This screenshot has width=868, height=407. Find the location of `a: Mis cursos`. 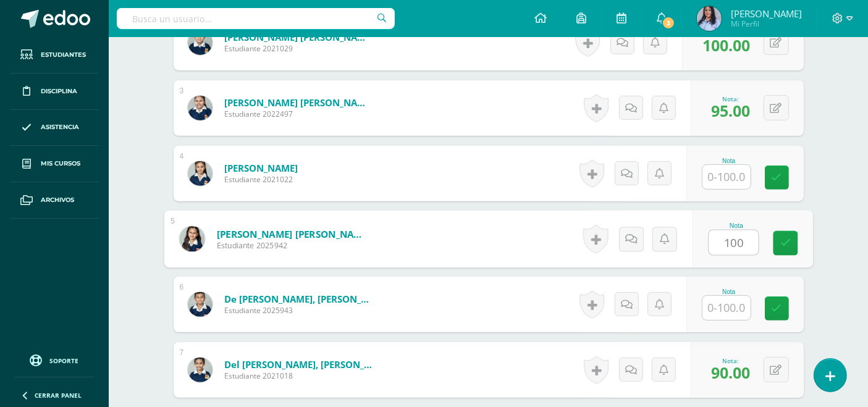

a: Mis cursos is located at coordinates (55, 164).